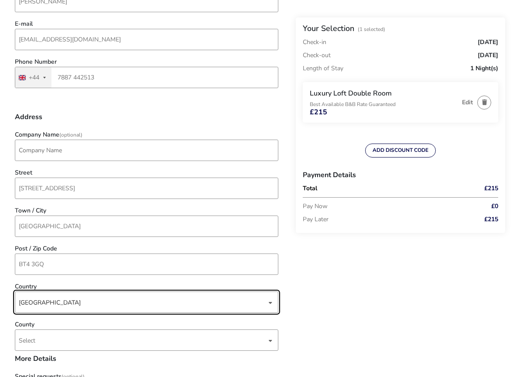  What do you see at coordinates (383, 104) in the screenshot?
I see `p: Best Available B&B Rate Guaranteed` at bounding box center [383, 104].